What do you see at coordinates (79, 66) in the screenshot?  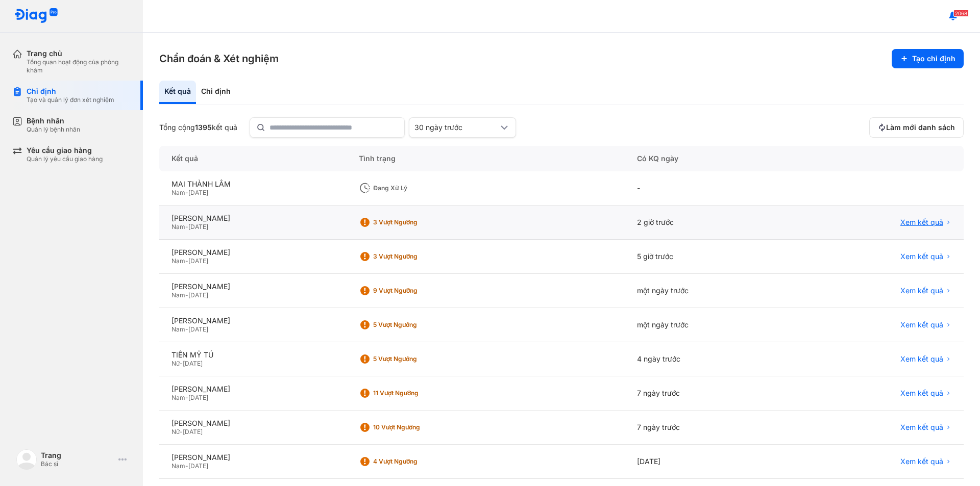 I see `div: Tổng quan hoạt động của phòng khám` at bounding box center [79, 66].